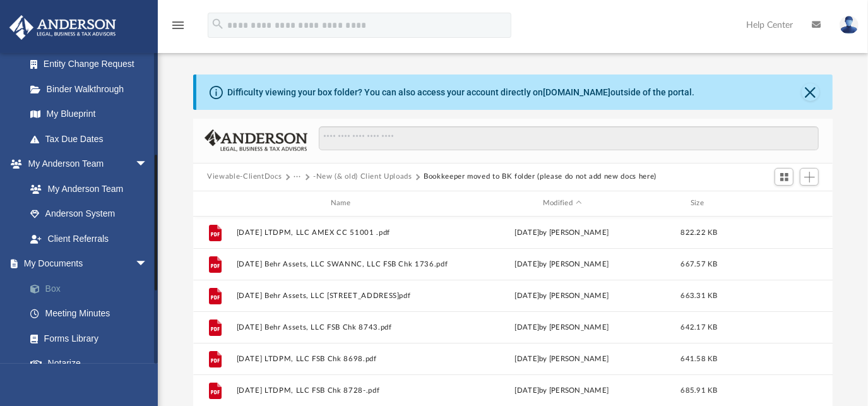  What do you see at coordinates (218, 24) in the screenshot?
I see `i: search` at bounding box center [218, 24].